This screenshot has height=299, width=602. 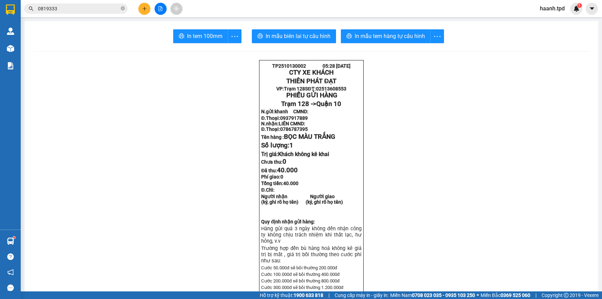 I want to click on img: icon-new-feature, so click(x=577, y=9).